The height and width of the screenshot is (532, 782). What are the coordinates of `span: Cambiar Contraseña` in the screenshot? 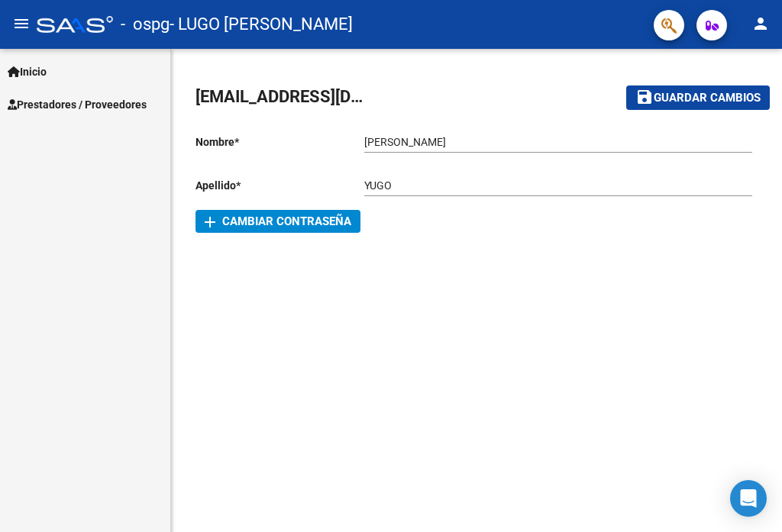 It's located at (278, 222).